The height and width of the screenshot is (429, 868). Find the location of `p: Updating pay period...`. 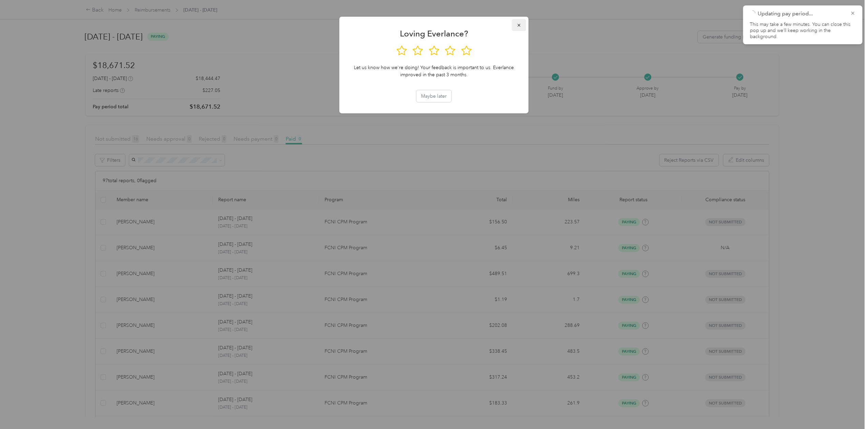

p: Updating pay period... is located at coordinates (801, 14).